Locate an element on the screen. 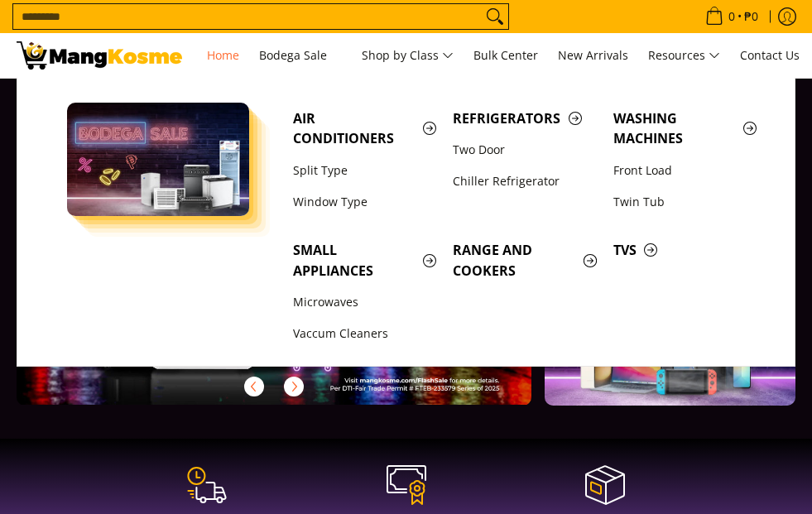 The image size is (812, 514). a: Window Type is located at coordinates (364, 202).